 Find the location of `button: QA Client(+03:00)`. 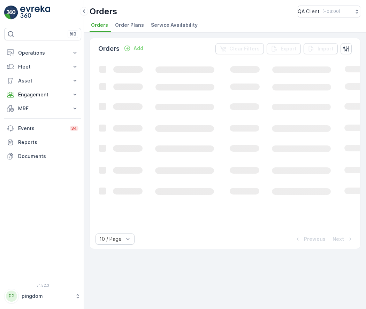

button: QA Client(+03:00) is located at coordinates (329, 11).